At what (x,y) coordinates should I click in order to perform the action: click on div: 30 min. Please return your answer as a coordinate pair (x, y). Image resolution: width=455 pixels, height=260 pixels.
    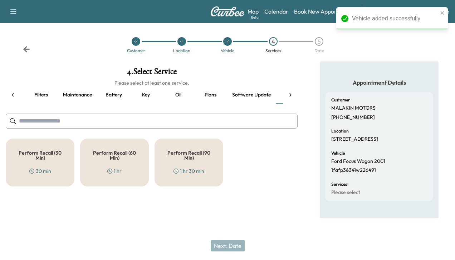
    Looking at the image, I should click on (40, 171).